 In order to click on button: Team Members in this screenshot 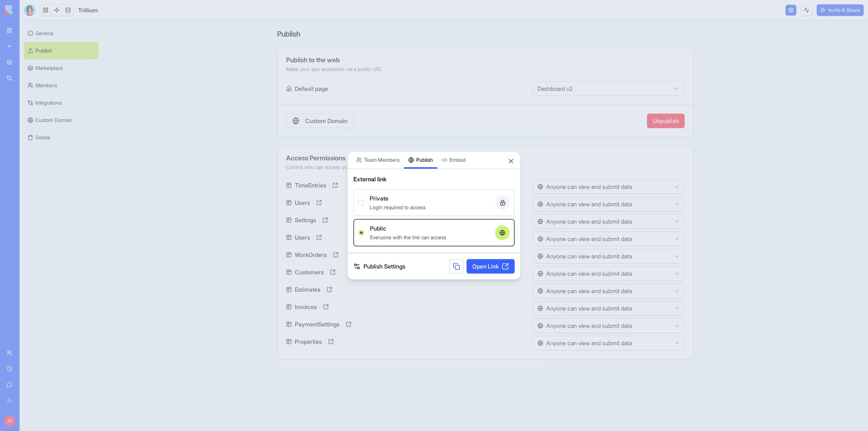, I will do `click(378, 160)`.